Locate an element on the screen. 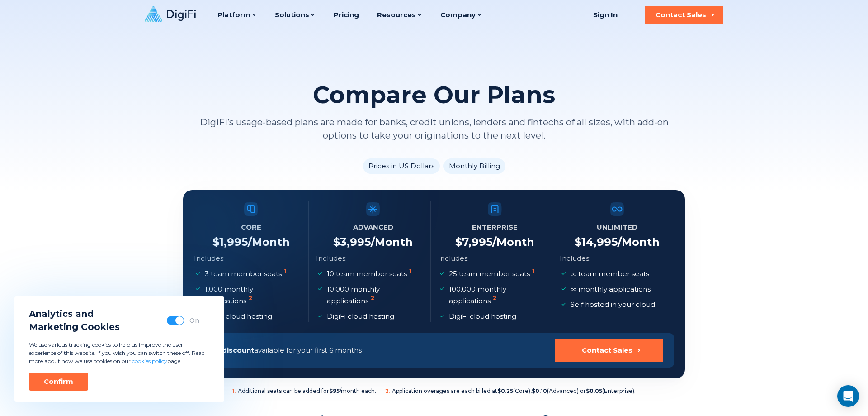 This screenshot has height=416, width=868. p: Self hosted in your cloud is located at coordinates (613, 305).